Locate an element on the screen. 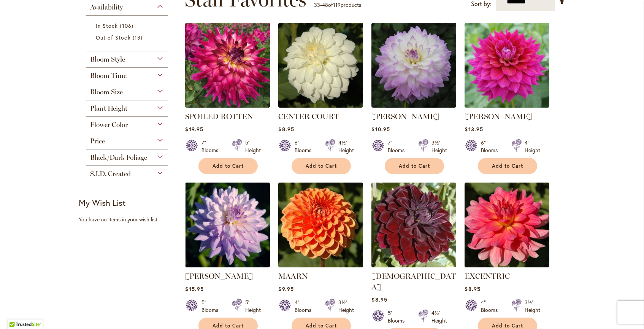 This screenshot has height=329, width=644. span: Out of Stock is located at coordinates (113, 38).